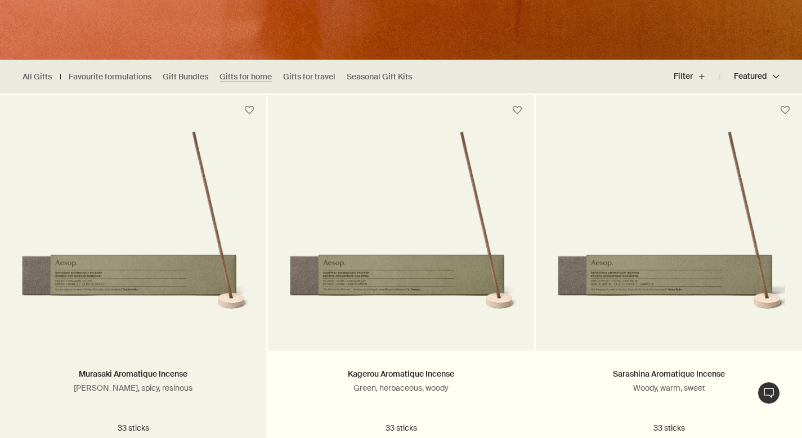  I want to click on img: A stick of Kagerou Aromatique Incense in the Kanuma pumice holder, alongside carton packaging., so click(401, 232).